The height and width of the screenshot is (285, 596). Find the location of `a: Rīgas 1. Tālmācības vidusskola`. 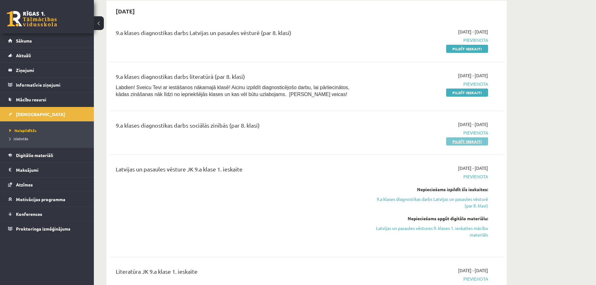

a: Rīgas 1. Tālmācības vidusskola is located at coordinates (32, 19).